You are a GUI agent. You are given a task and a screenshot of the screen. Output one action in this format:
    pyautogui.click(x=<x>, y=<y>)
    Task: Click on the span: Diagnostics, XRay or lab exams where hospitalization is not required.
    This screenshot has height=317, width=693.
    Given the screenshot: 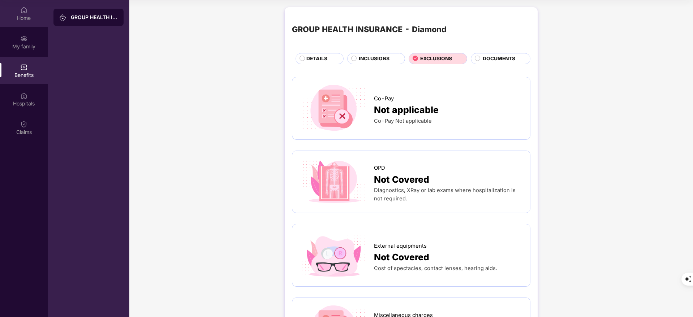 What is the action you would take?
    pyautogui.click(x=445, y=194)
    